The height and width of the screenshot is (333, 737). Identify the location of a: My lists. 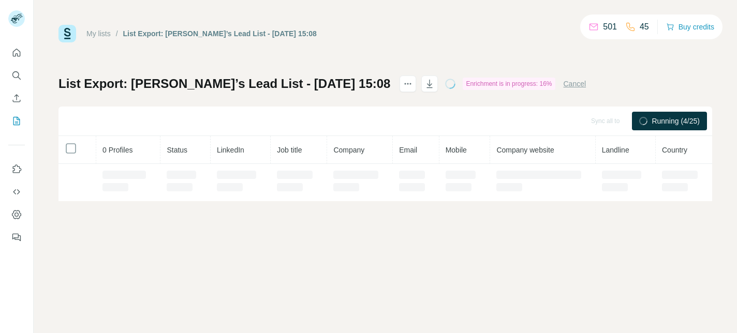
(98, 34).